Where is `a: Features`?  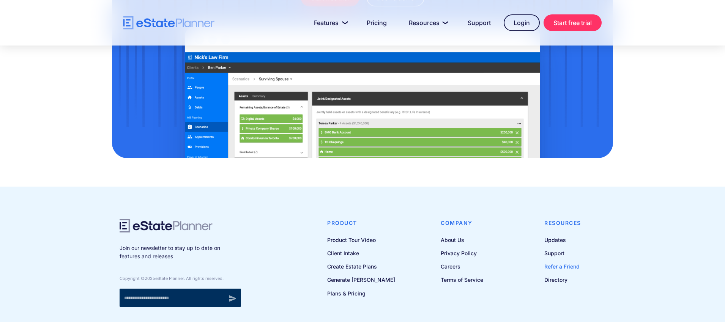 a: Features is located at coordinates (329, 23).